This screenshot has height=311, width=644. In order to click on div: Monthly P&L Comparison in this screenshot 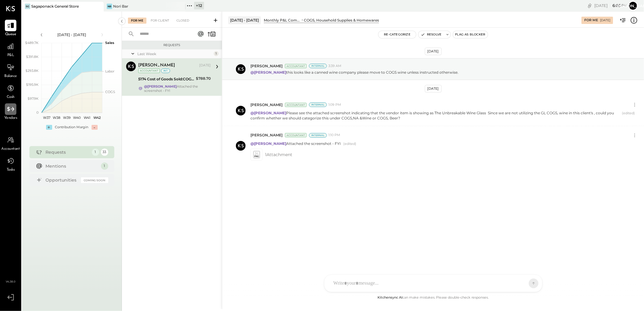, I will do `click(282, 20)`.